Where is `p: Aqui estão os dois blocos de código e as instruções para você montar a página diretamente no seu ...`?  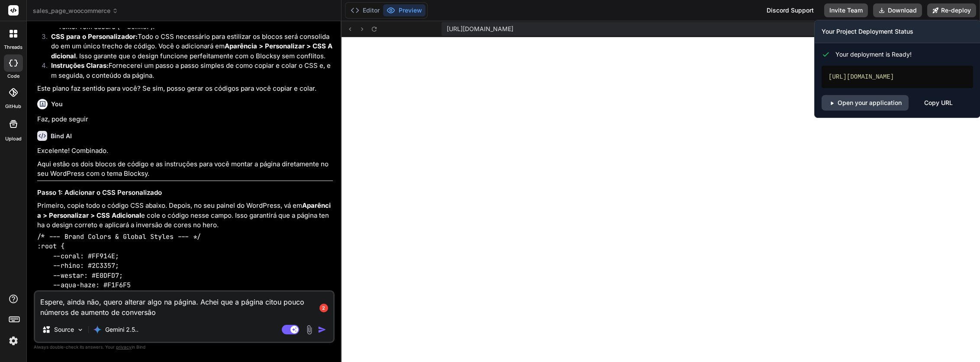
p: Aqui estão os dois blocos de código e as instruções para você montar a página diretamente no seu ... is located at coordinates (185, 169).